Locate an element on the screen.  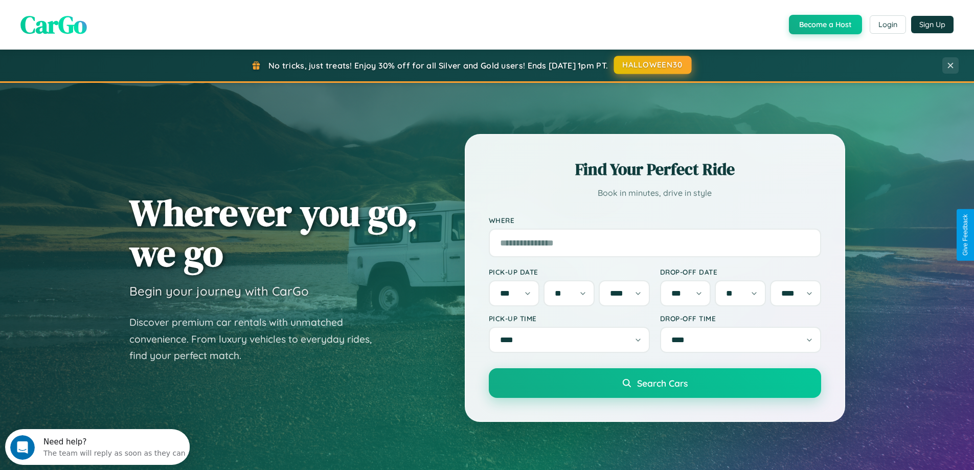
button: Become a Host is located at coordinates (825, 25).